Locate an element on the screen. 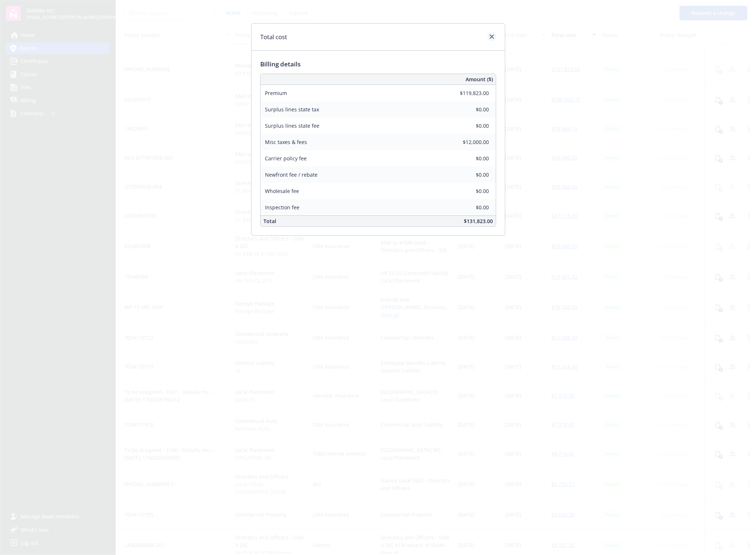 Image resolution: width=756 pixels, height=555 pixels. span: Wholesale fee is located at coordinates (282, 191).